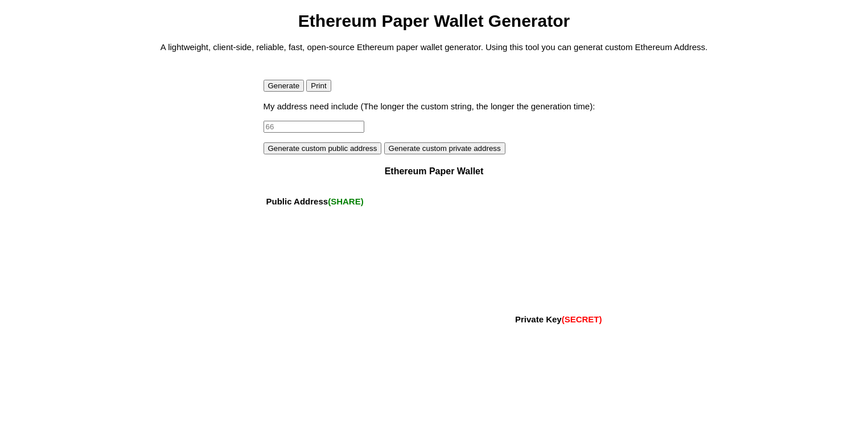  What do you see at coordinates (284, 85) in the screenshot?
I see `button: Generate` at bounding box center [284, 85].